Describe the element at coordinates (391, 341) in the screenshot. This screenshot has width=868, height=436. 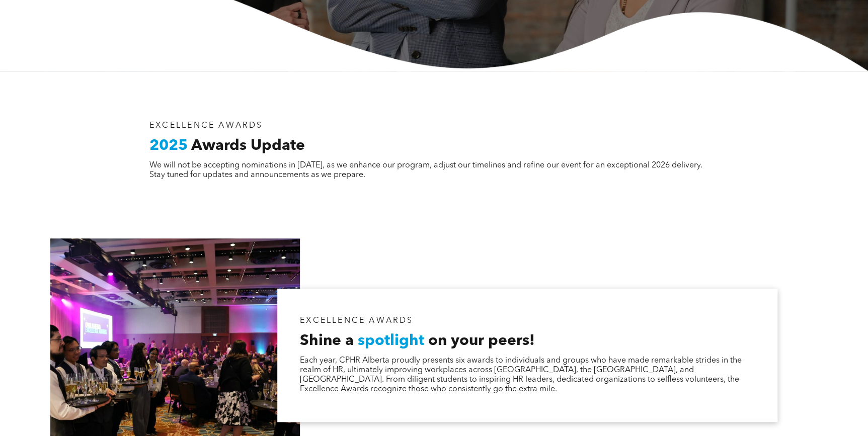
I see `span: spotlight` at that location.